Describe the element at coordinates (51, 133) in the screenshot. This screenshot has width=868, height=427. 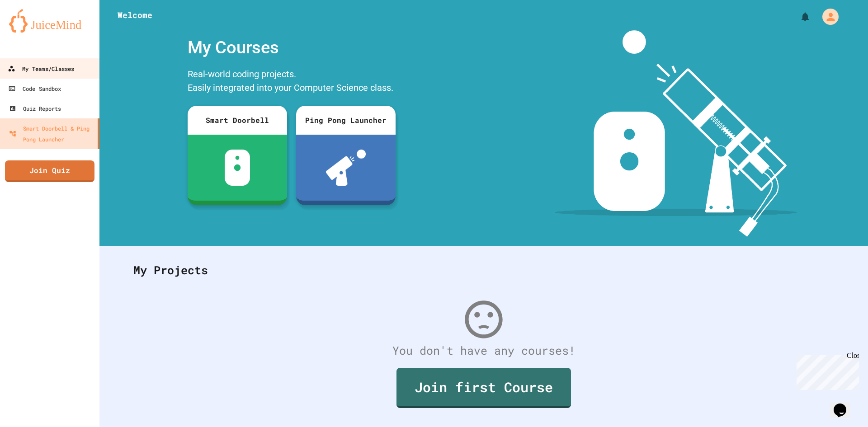
I see `div: Smart Doorbell & Ping Pong Launcher` at that location.